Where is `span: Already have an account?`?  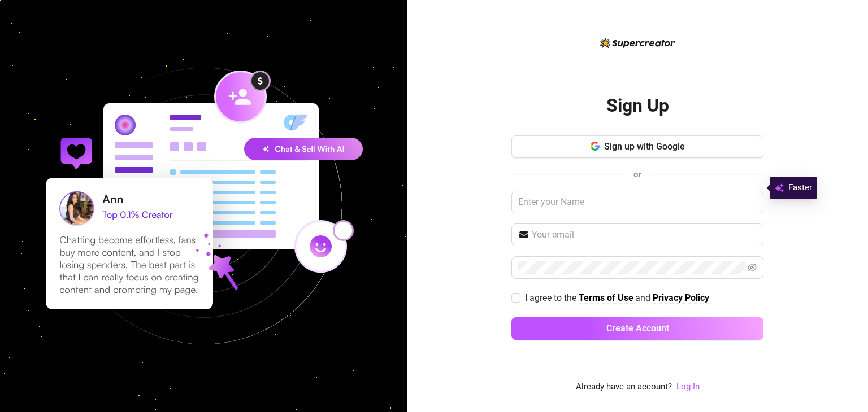 span: Already have an account? is located at coordinates (624, 387).